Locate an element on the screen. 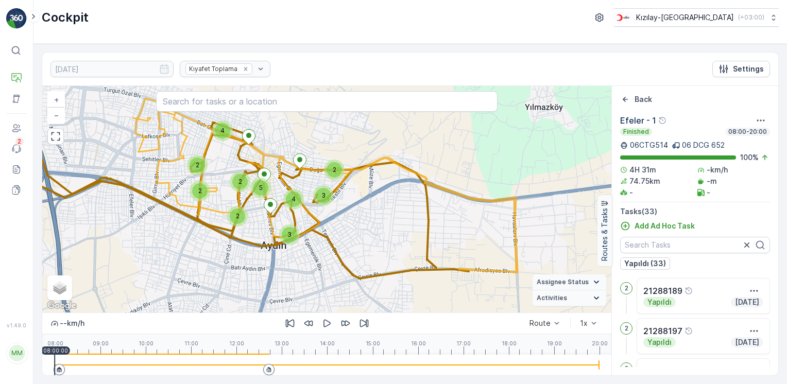  p: 06 DCG 652 is located at coordinates (703, 145).